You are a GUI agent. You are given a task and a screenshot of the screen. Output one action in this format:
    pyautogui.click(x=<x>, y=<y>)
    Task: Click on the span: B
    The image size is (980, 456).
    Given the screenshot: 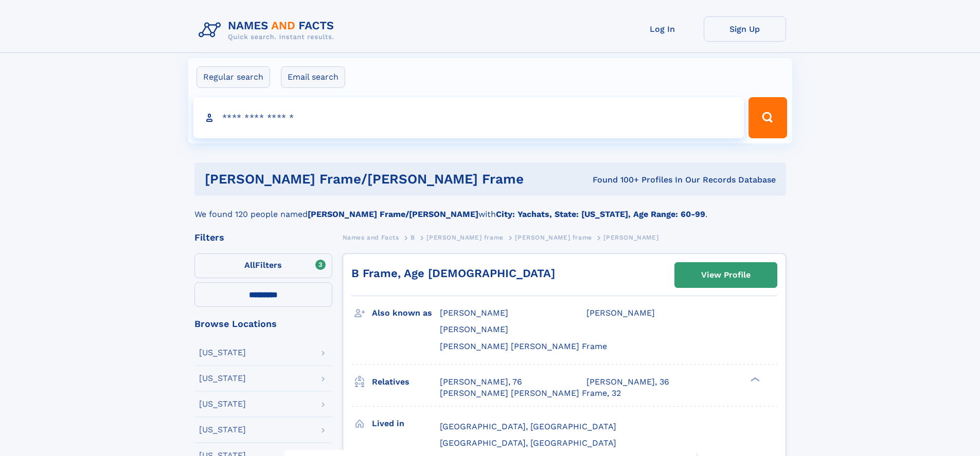 What is the action you would take?
    pyautogui.click(x=412, y=238)
    